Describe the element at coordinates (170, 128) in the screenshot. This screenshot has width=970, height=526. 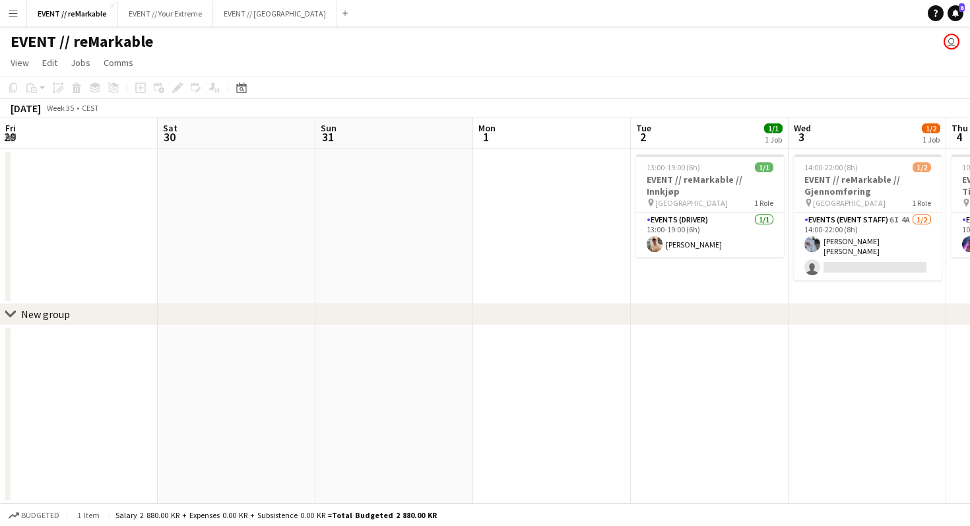
I see `span: Sat` at that location.